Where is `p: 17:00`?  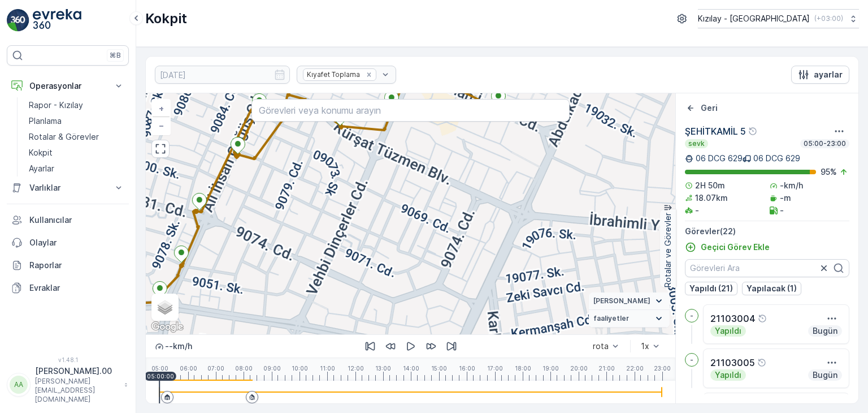 p: 17:00 is located at coordinates (495, 368).